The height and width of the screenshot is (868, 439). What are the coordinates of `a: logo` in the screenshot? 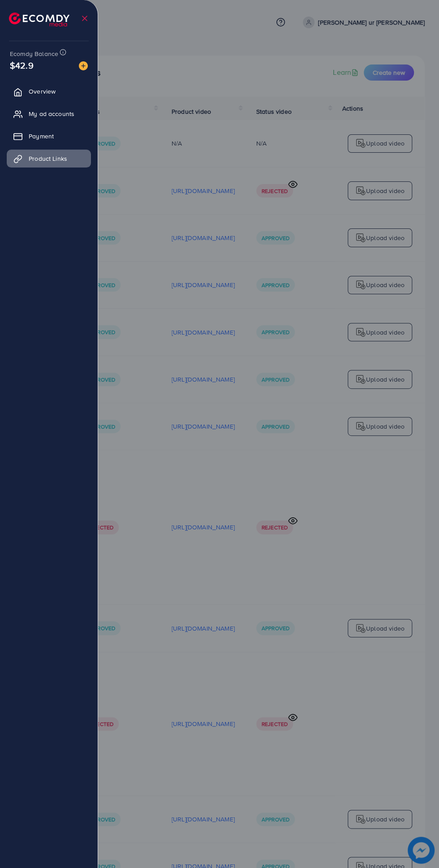 It's located at (39, 19).